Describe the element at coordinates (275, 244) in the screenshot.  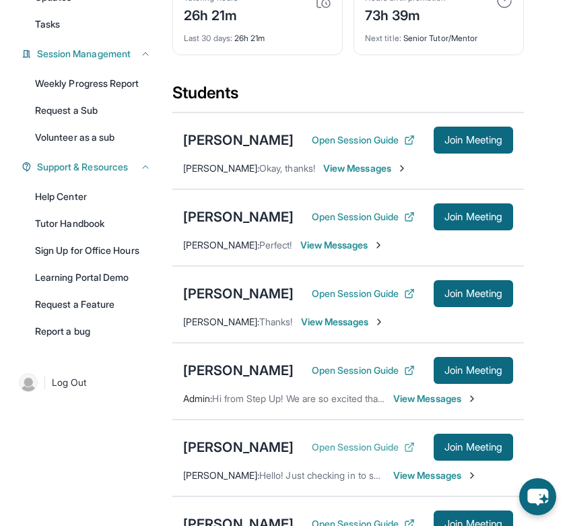
I see `span: Perfect!` at that location.